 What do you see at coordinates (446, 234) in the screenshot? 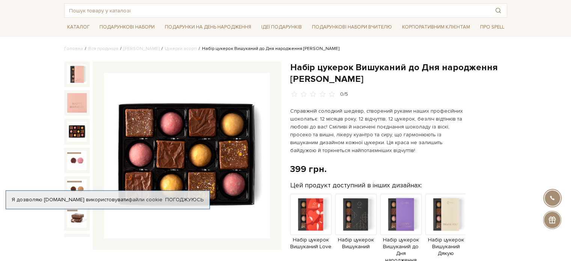
I see `a: Набір цукерок Вишуканий Дякую` at bounding box center [446, 234].